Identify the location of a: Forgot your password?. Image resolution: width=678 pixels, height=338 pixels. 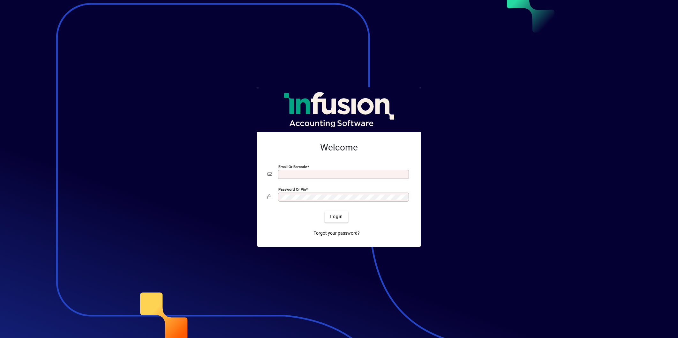
(336, 234).